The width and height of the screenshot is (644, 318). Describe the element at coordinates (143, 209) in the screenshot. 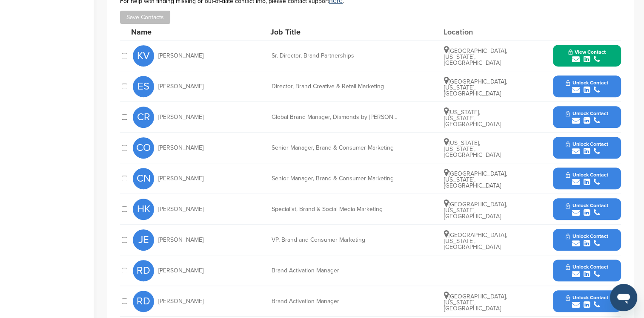

I see `span: HK` at that location.